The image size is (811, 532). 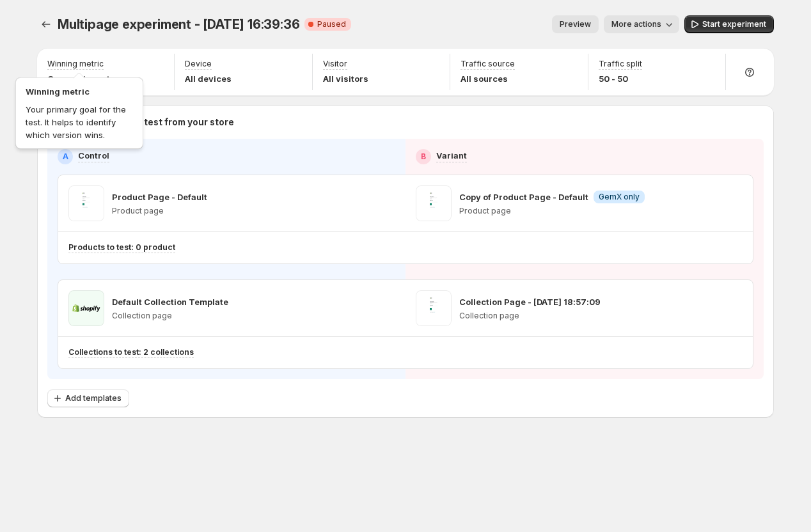 I want to click on p: Variant, so click(x=452, y=155).